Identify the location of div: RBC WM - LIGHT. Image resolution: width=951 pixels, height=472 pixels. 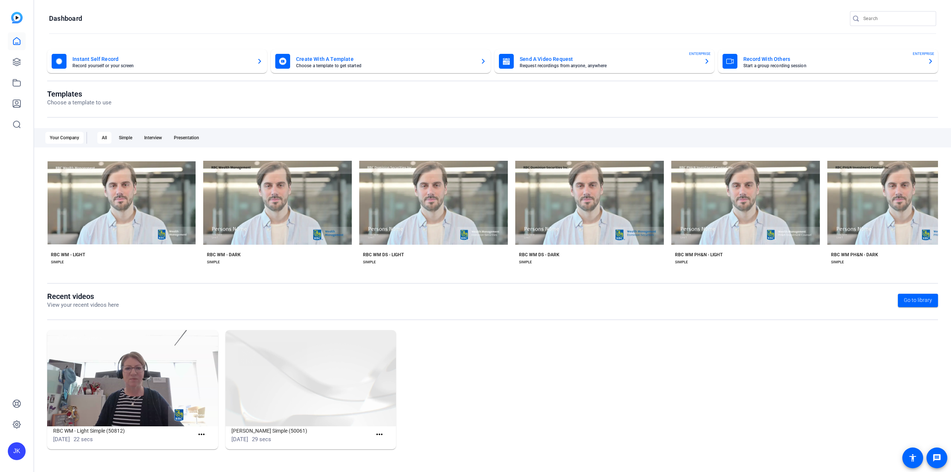
(68, 255).